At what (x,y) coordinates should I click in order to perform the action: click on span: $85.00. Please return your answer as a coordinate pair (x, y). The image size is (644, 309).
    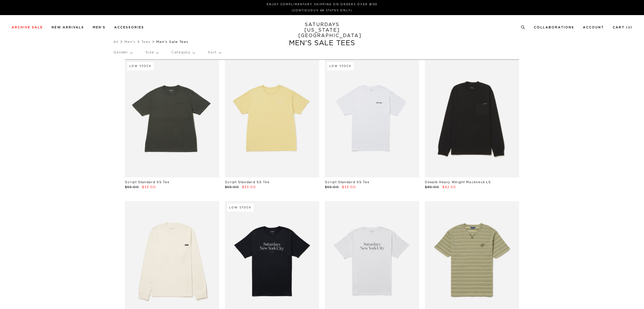
    Looking at the image, I should click on (432, 187).